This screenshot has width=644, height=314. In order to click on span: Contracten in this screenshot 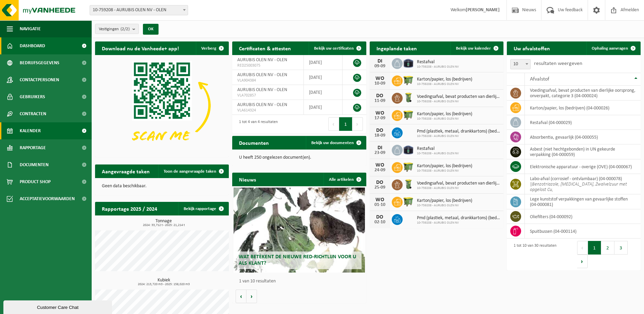, I will do `click(33, 114)`.